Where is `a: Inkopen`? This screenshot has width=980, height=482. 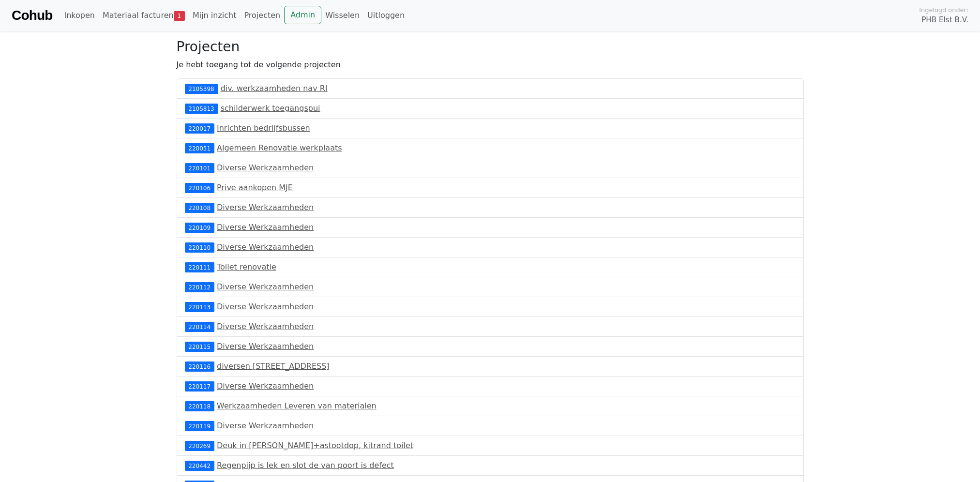
a: Inkopen is located at coordinates (79, 16).